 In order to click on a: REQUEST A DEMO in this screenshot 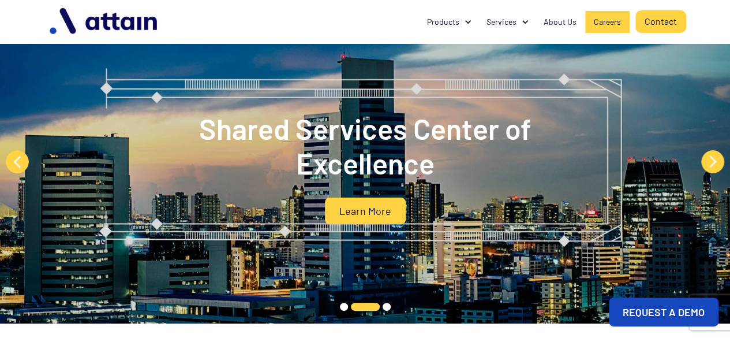, I will do `click(664, 312)`.